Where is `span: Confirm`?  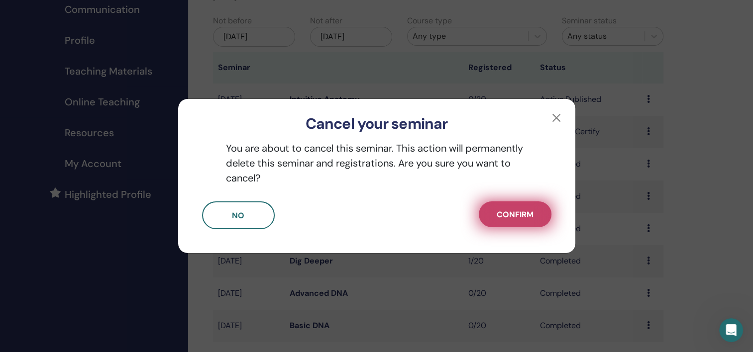
span: Confirm is located at coordinates (515, 215).